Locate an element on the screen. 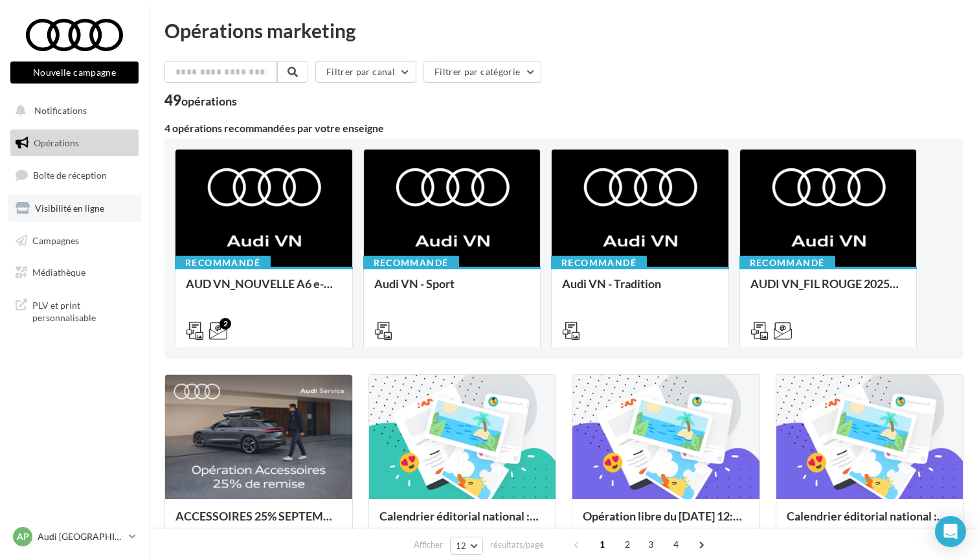  div: AUDI VN_FIL ROUGE 2025 - A1, Q2, Q3, Q5 et Q4 e-tron is located at coordinates (828, 290).